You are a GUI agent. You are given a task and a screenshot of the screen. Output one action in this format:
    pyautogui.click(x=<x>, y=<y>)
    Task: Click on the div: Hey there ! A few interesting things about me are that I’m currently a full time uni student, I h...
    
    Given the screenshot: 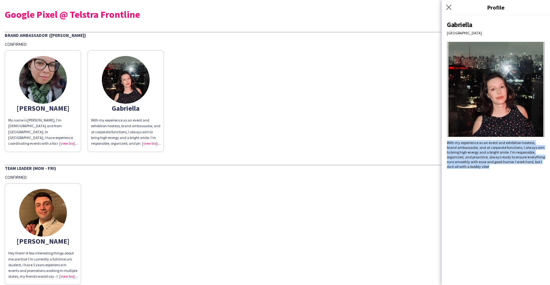 What is the action you would take?
    pyautogui.click(x=43, y=265)
    